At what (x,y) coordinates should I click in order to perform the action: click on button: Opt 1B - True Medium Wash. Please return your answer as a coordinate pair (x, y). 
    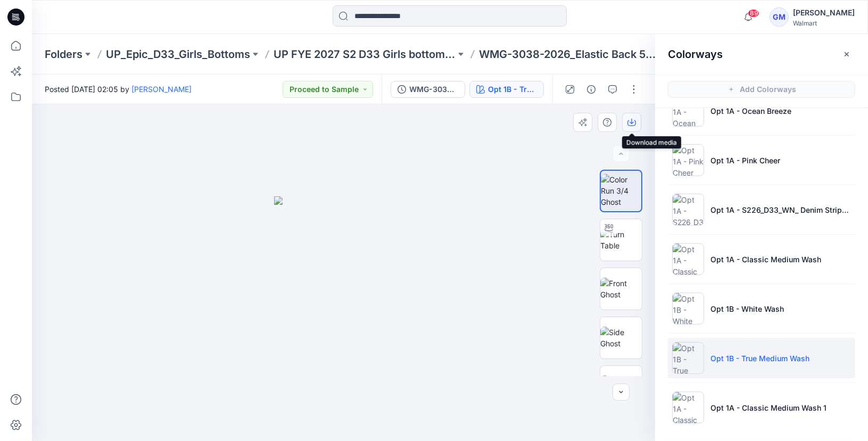
    Looking at the image, I should click on (507, 90).